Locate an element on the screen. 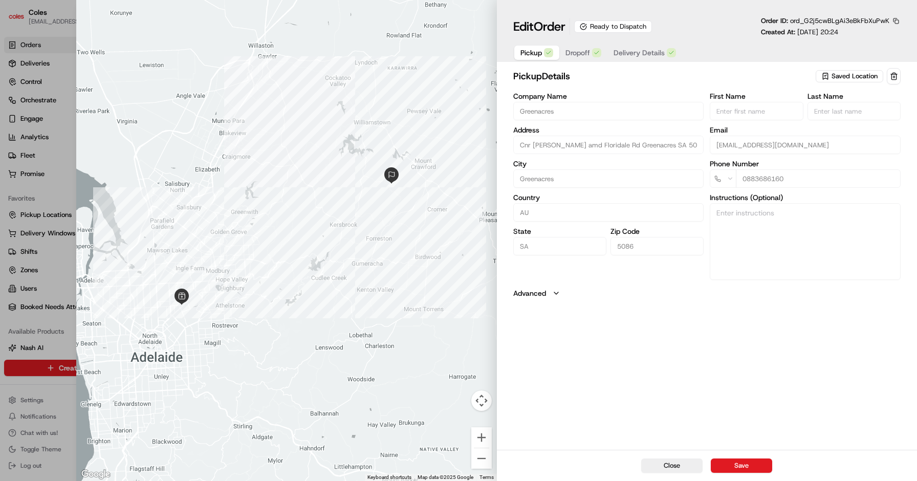 This screenshot has height=481, width=917. span: ord_G2j5cwBLgAi3eBkFbXuPwK is located at coordinates (840, 20).